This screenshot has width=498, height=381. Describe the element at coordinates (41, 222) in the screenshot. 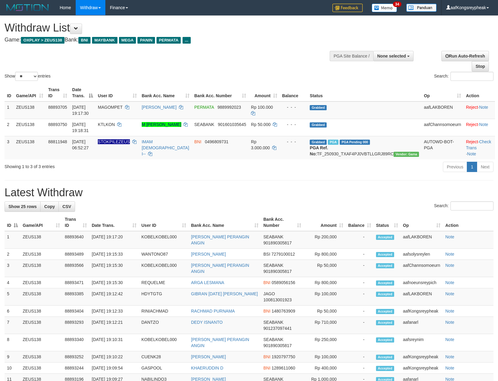

I see `th: Game/API: activate to sort column ascending` at that location.